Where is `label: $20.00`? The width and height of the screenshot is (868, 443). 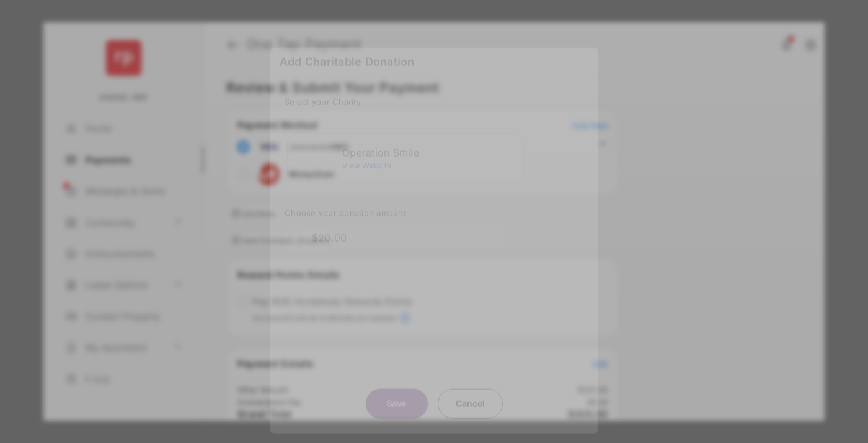 label: $20.00 is located at coordinates (329, 237).